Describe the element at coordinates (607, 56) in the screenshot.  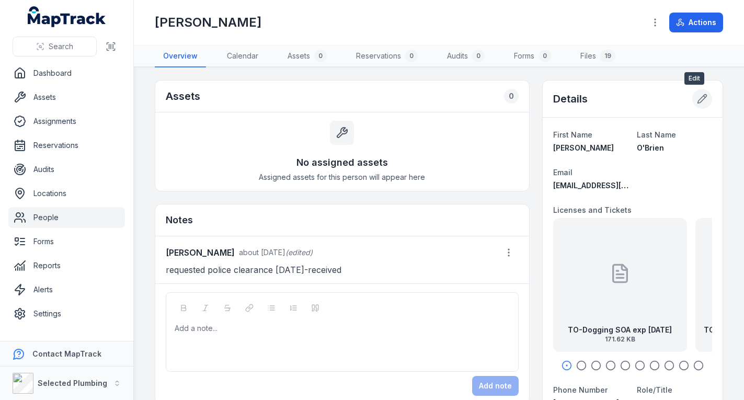
I see `div: 19` at that location.